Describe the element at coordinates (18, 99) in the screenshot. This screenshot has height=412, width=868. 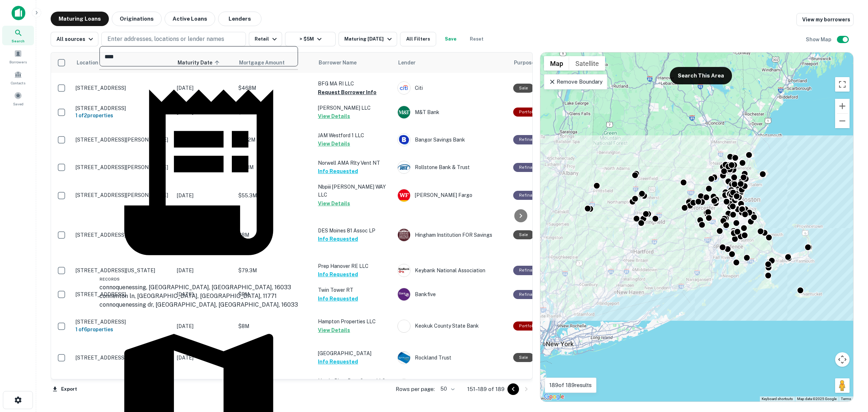
I see `a: Saved` at that location.